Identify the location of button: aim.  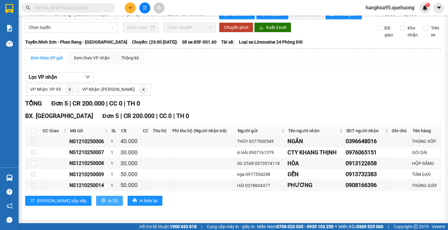
(159, 8).